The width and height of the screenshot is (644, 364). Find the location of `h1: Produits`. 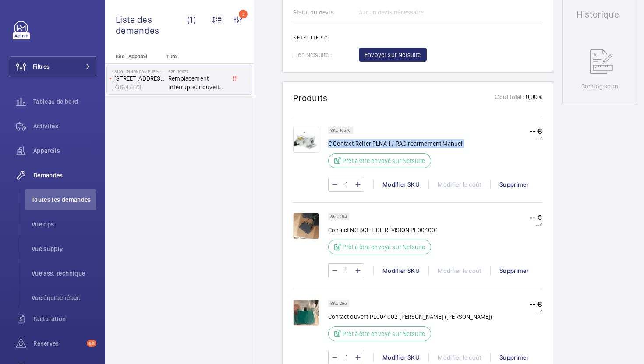

h1: Produits is located at coordinates (310, 98).